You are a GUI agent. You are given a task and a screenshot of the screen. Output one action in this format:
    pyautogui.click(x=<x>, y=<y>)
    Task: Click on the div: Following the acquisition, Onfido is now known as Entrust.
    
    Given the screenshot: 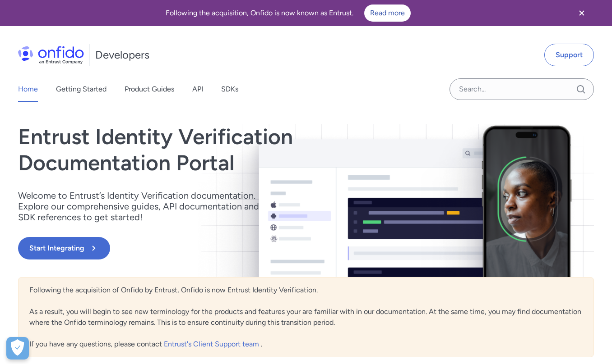 What is the action you would take?
    pyautogui.click(x=288, y=13)
    